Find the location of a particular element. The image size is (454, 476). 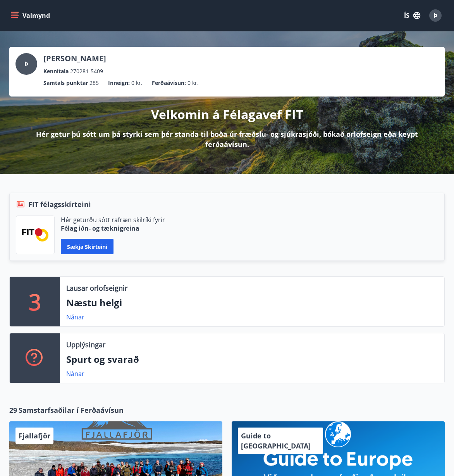

span: Samstarfsaðilar í Ferðaávísun is located at coordinates (71, 410).